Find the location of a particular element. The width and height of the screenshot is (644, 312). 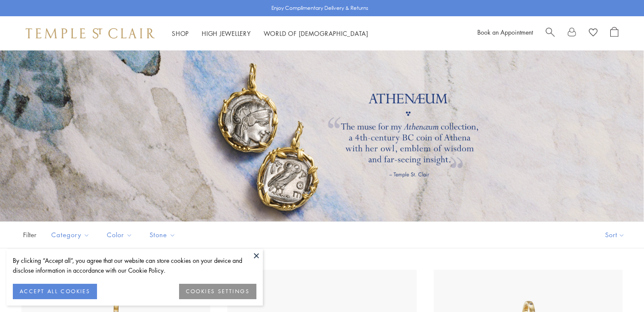

span: Category is located at coordinates (71, 234).